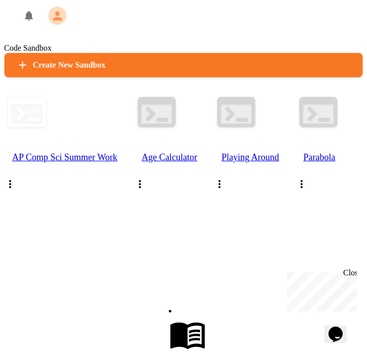 The height and width of the screenshot is (353, 367). I want to click on div: My Notifications, so click(21, 16).